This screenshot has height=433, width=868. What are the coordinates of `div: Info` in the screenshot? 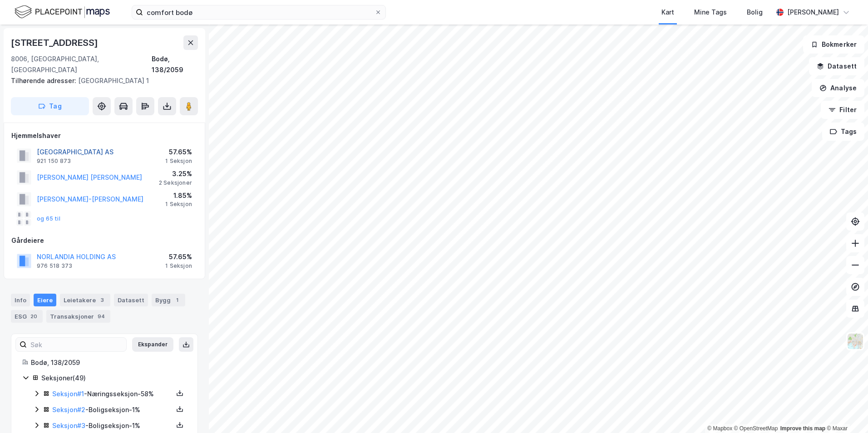 It's located at (20, 300).